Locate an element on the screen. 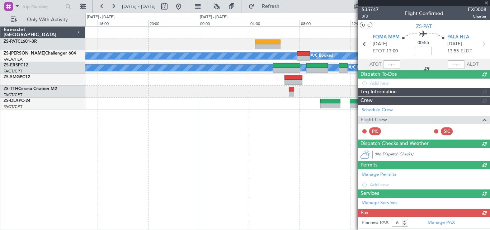 This screenshot has width=490, height=230. div: 08:00 is located at coordinates (324, 23).